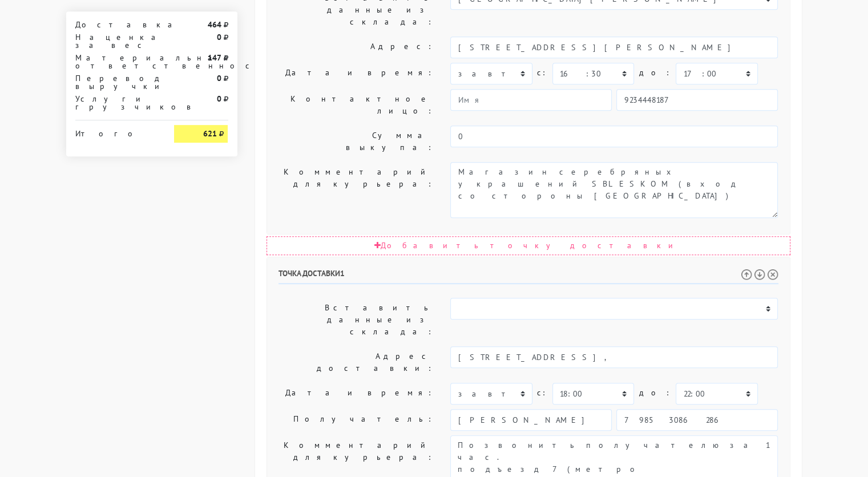 Image resolution: width=868 pixels, height=477 pixels. Describe the element at coordinates (210, 133) in the screenshot. I see `strong: 621` at that location.